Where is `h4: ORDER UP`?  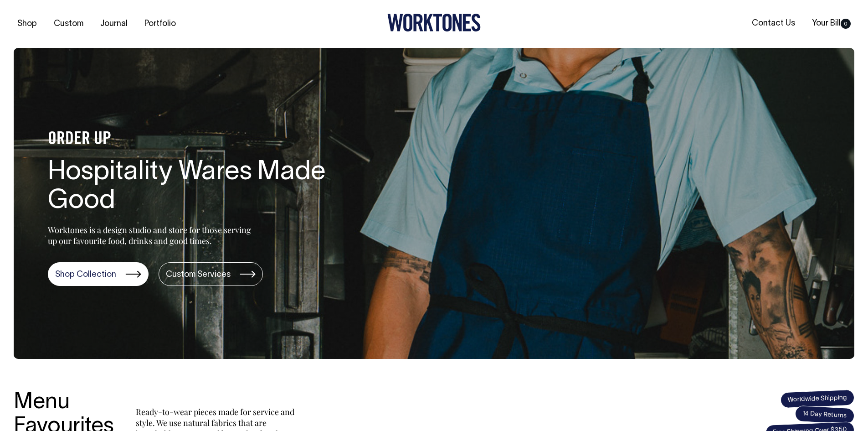 h4: ORDER UP is located at coordinates (194, 139).